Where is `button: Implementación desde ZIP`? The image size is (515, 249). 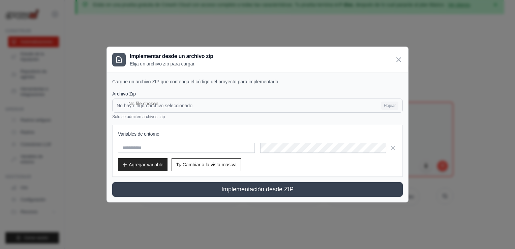
button: Implementación desde ZIP is located at coordinates (257, 189).